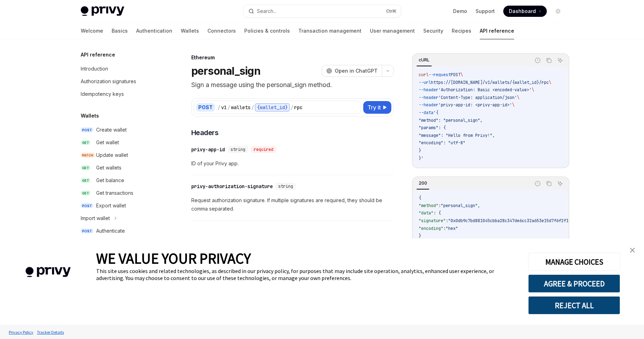 This screenshot has height=339, width=644. What do you see at coordinates (439, 75) in the screenshot?
I see `span: --request` at bounding box center [439, 75].